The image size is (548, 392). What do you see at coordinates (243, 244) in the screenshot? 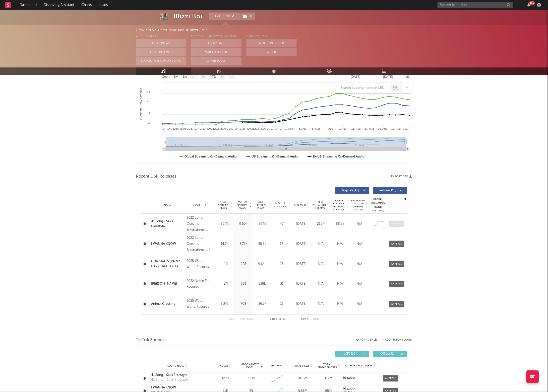
I see `div: 3.77k` at bounding box center [243, 244].